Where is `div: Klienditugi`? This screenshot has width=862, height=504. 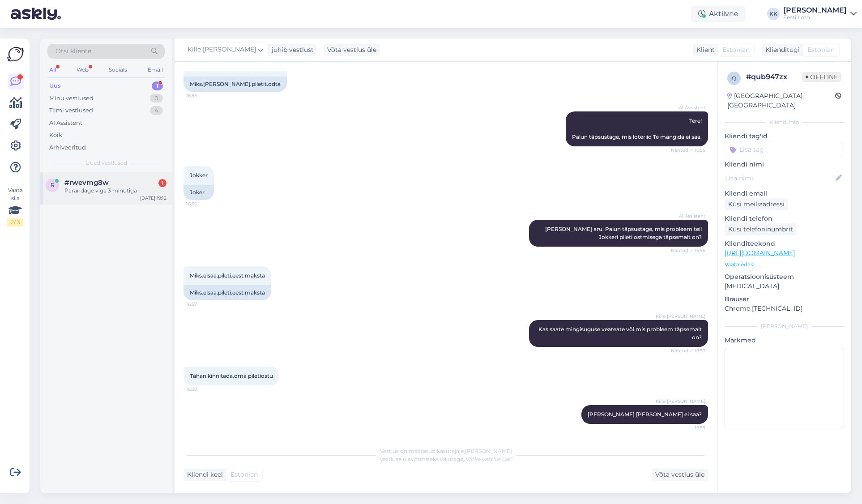 div: Klienditugi is located at coordinates (781, 50).